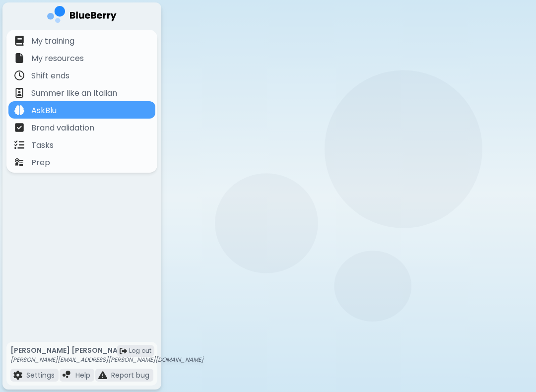 This screenshot has width=536, height=392. I want to click on span: Log out, so click(140, 351).